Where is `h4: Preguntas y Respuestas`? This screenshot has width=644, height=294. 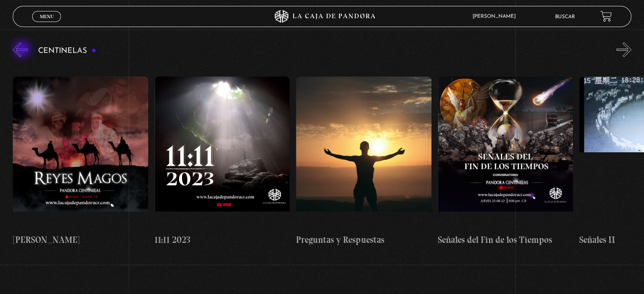
h4: Preguntas y Respuestas is located at coordinates (363, 240).